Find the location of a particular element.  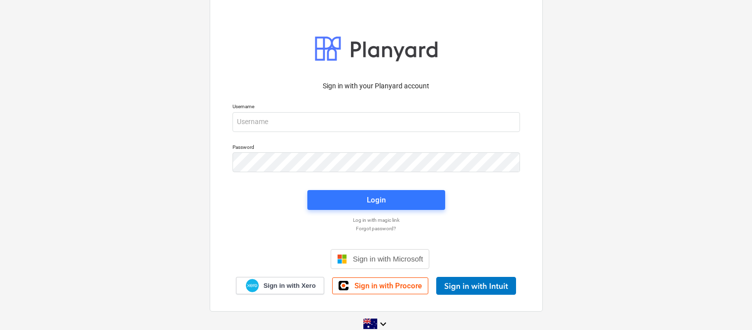

a: Log in with magic link is located at coordinates (376, 220).